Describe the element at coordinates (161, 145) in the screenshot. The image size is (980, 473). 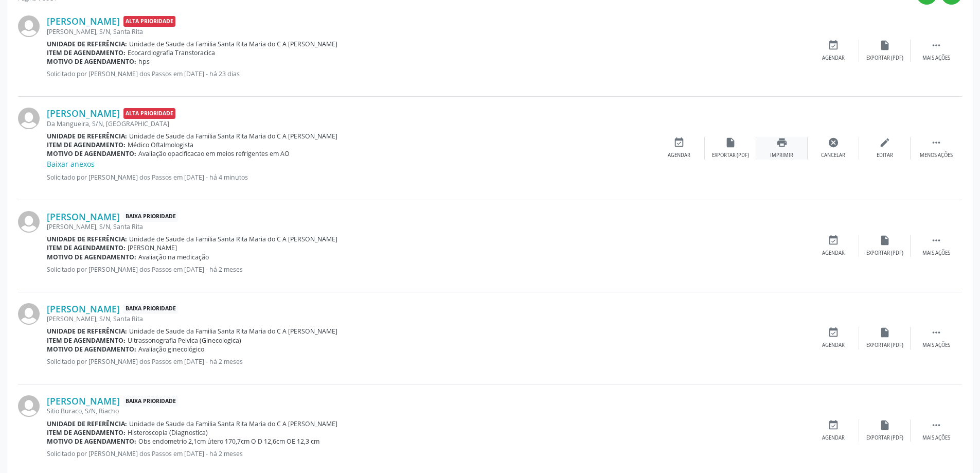
I see `span: Médico Oftalmologista` at that location.